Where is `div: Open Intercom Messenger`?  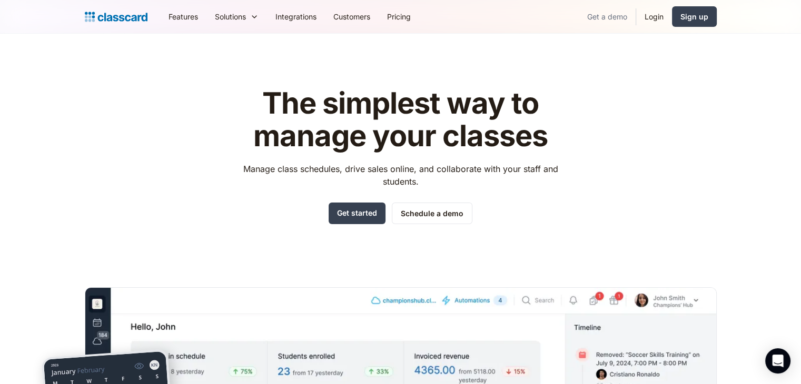 div: Open Intercom Messenger is located at coordinates (778, 361).